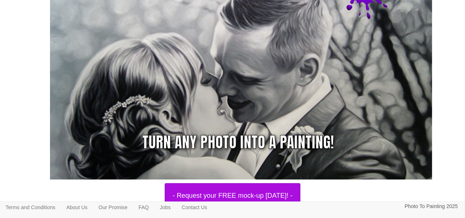  I want to click on a: FAQ, so click(144, 207).